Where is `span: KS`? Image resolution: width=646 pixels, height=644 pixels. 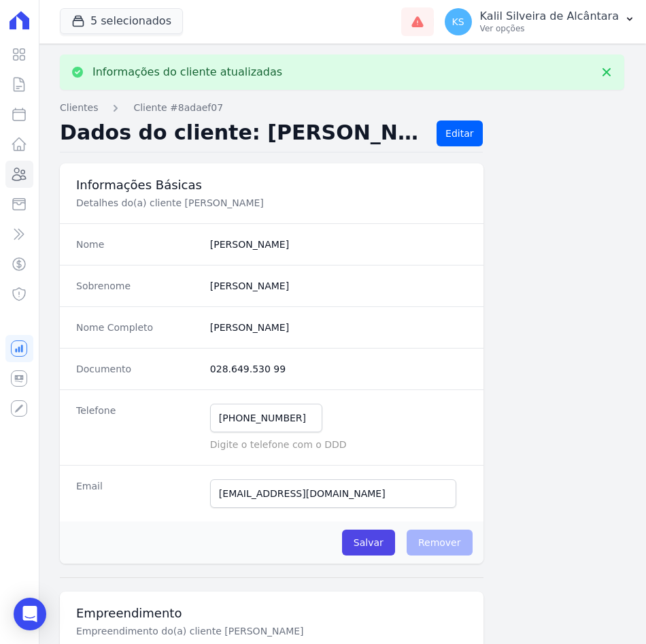
span: KS is located at coordinates (458, 22).